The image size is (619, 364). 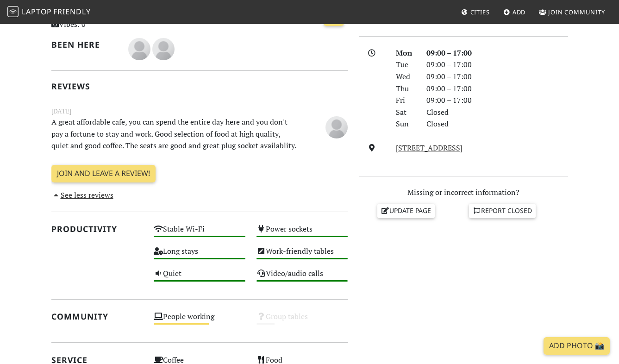 What do you see at coordinates (405, 124) in the screenshot?
I see `div: Sun` at bounding box center [405, 124].